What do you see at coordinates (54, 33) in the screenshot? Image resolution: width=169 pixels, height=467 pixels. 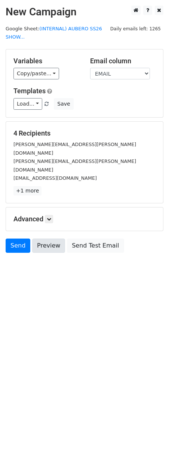 I see `small: Google Sheet:` at bounding box center [54, 33].